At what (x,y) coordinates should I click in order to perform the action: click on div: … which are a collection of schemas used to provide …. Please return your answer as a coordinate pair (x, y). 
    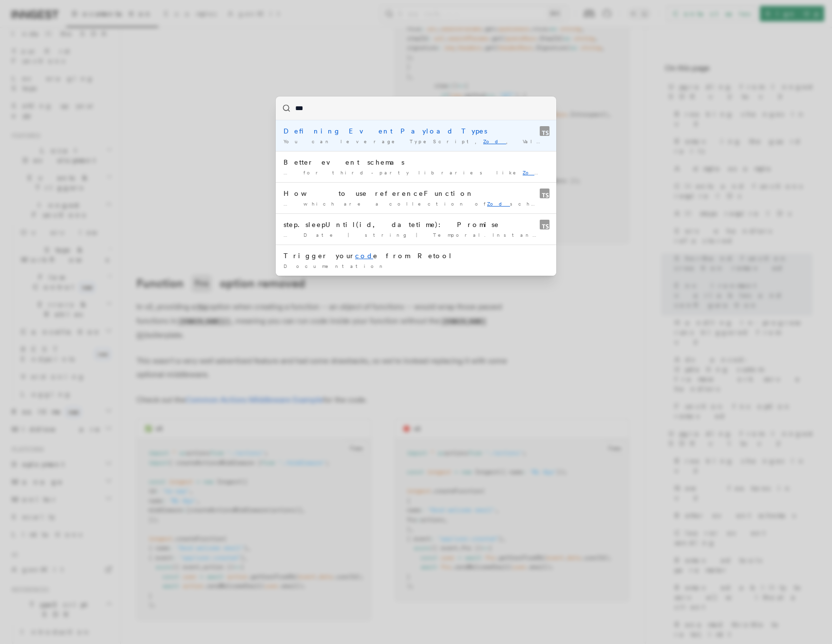
    Looking at the image, I should click on (416, 204).